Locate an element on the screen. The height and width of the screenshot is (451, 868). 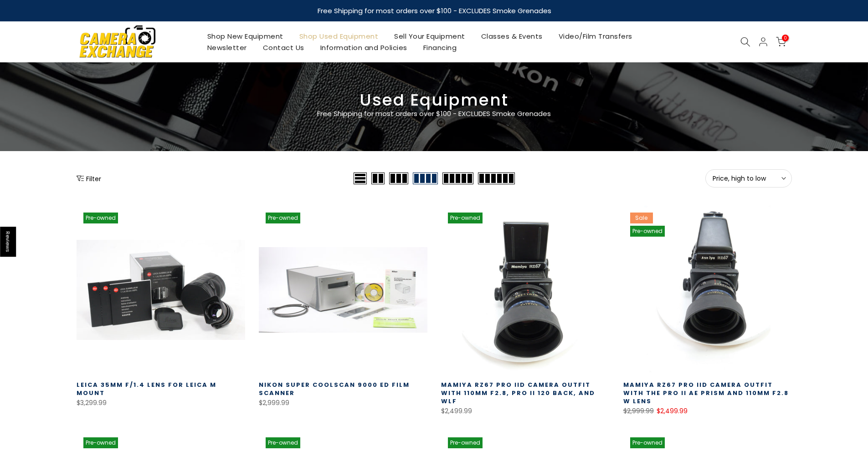
a: Nikon Super Coolscan 9000 ED Film Scanner is located at coordinates (334, 389).